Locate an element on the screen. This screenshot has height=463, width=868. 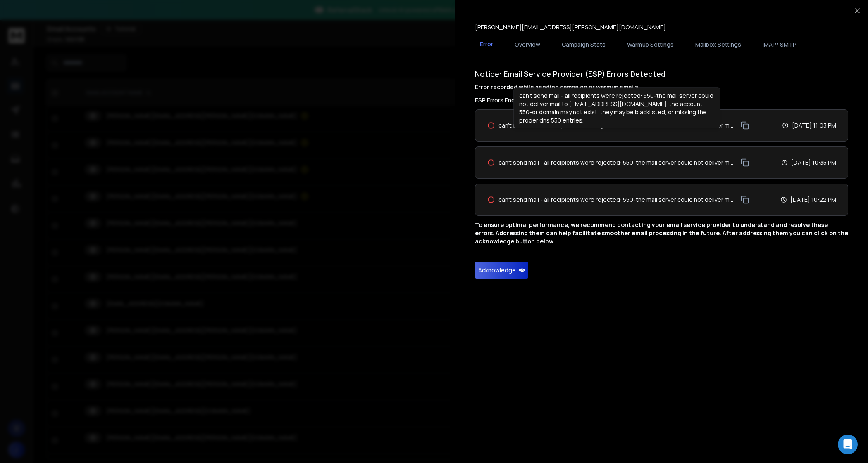
p: To ensure optimal performance, we recommend contacting your email service provider to understand ... is located at coordinates (661, 233).